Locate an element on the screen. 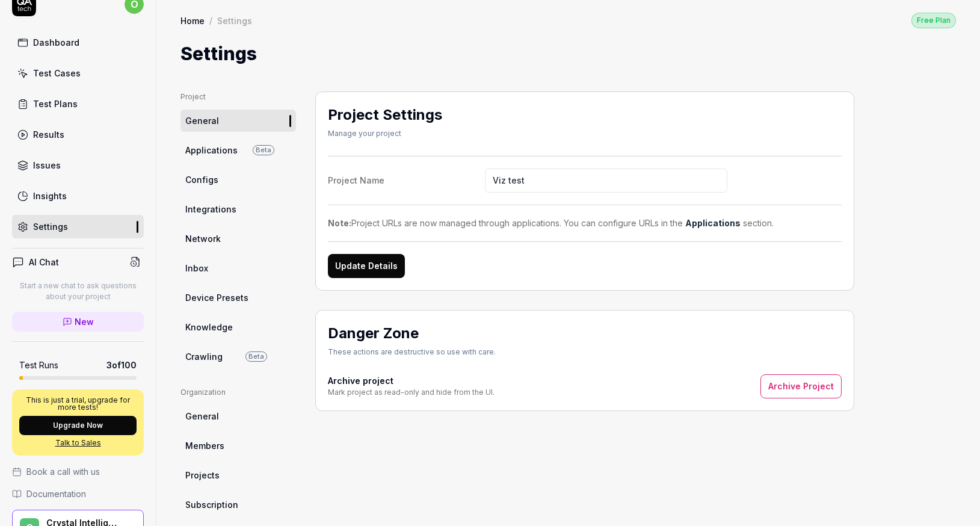 Image resolution: width=980 pixels, height=526 pixels. span: Device Presets is located at coordinates (216, 297).